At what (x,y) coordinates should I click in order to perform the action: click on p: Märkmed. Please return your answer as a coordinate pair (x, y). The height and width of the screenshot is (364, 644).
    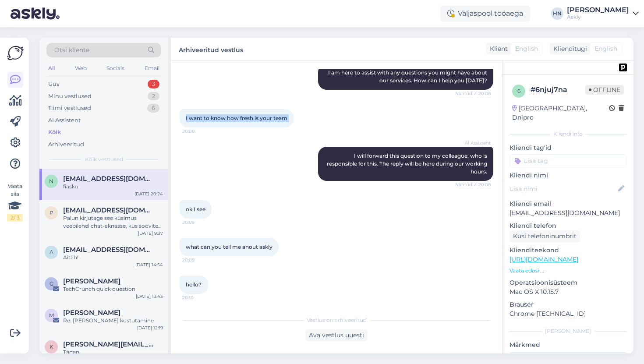
    Looking at the image, I should click on (568, 345).